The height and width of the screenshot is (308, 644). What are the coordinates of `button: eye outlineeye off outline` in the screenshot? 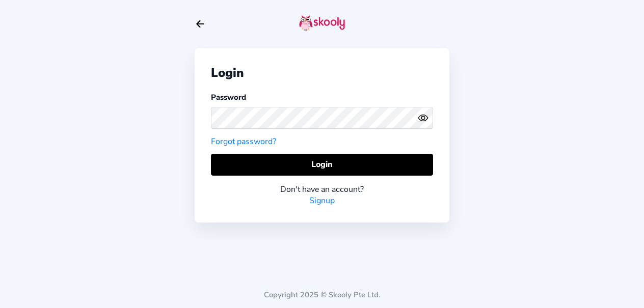 It's located at (426, 117).